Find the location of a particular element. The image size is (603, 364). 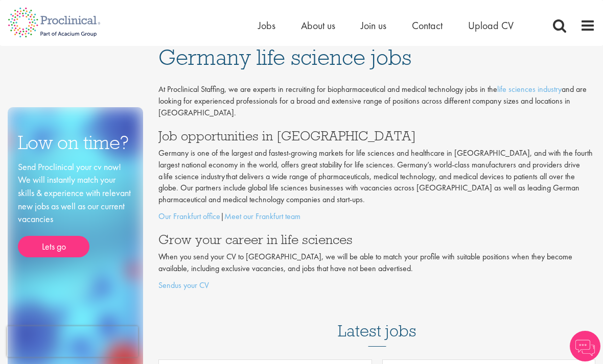

p: At Proclinical Staffing, we are experts in recruiting for biopharmaceutical and medical technolog... is located at coordinates (377, 101).